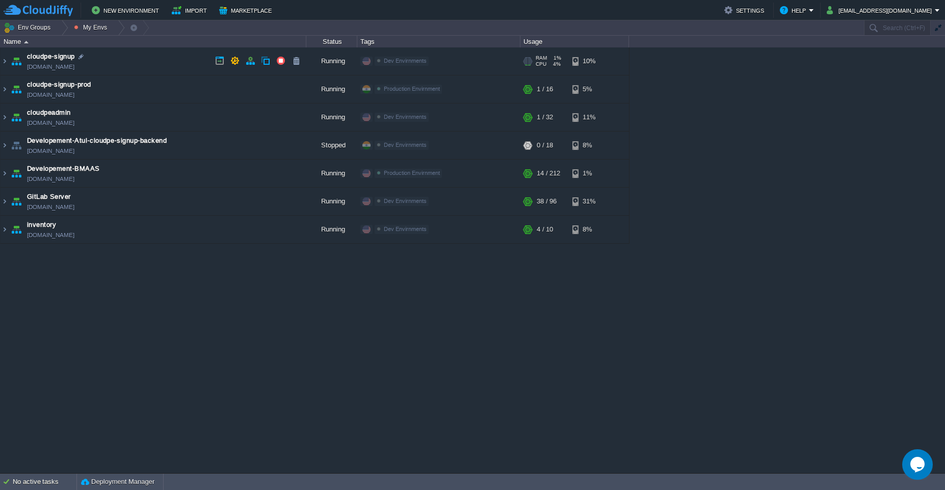  What do you see at coordinates (545, 229) in the screenshot?
I see `div: 4 / 10` at bounding box center [545, 229].